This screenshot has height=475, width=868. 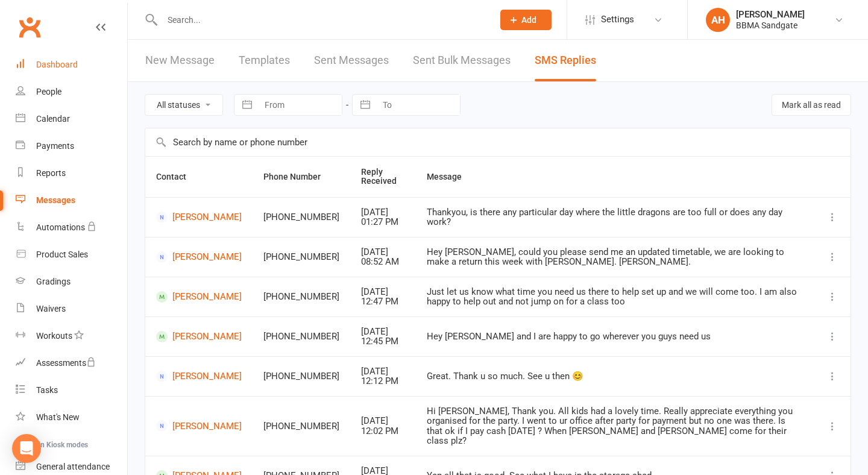 I want to click on button: Mark all as read, so click(x=811, y=105).